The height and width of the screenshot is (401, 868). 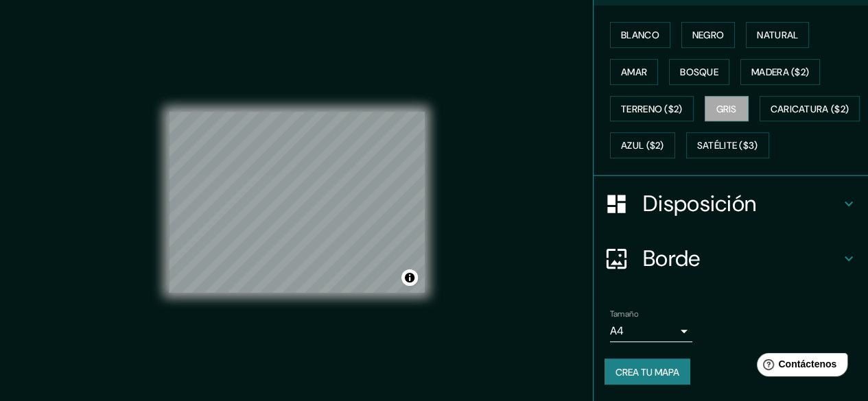 What do you see at coordinates (726, 109) in the screenshot?
I see `font: Gris` at bounding box center [726, 109].